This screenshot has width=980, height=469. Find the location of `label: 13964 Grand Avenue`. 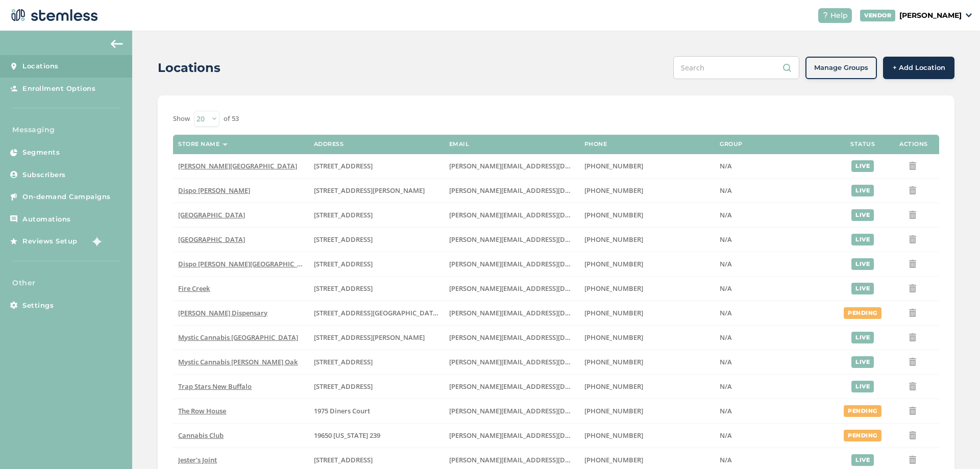

label: 13964 Grand Avenue is located at coordinates (376, 386).